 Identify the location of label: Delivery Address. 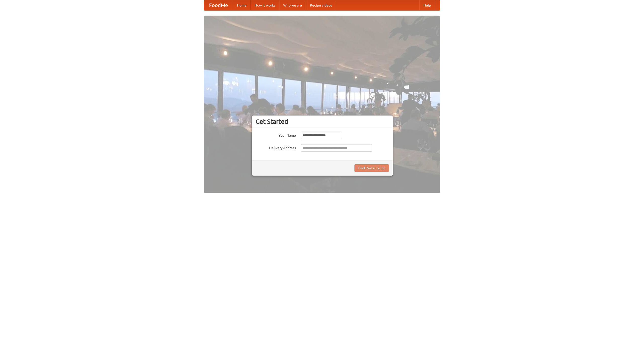
(275, 147).